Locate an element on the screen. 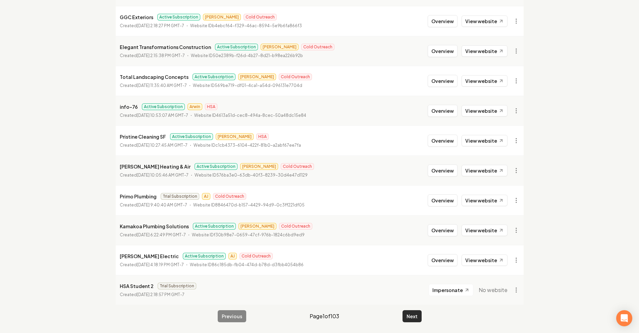 This screenshot has height=333, width=639. p: Primo Plumbing is located at coordinates (138, 196).